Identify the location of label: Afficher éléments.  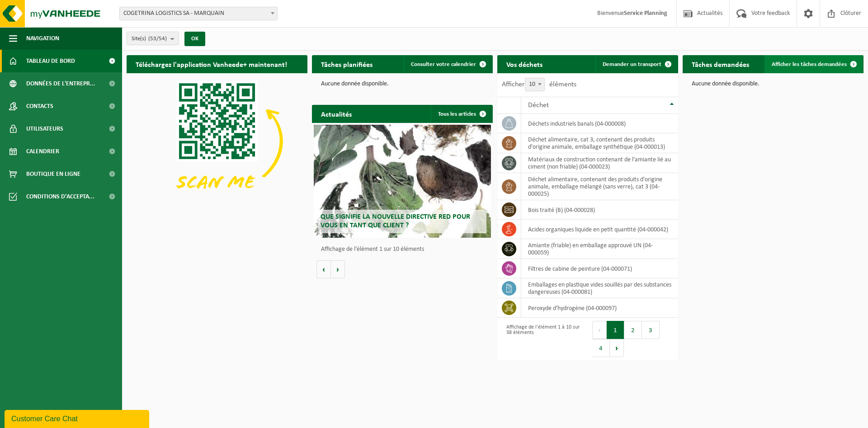
(539, 85).